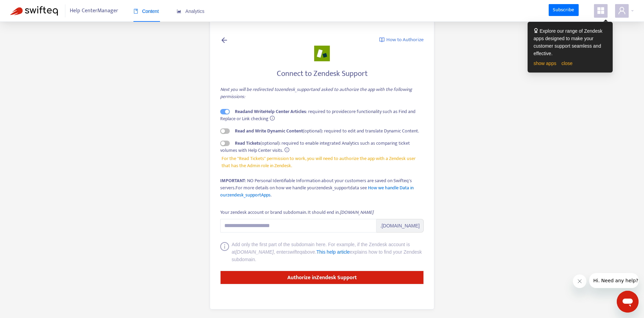 This screenshot has width=644, height=318. Describe the element at coordinates (190, 11) in the screenshot. I see `span: Analytics` at that location.